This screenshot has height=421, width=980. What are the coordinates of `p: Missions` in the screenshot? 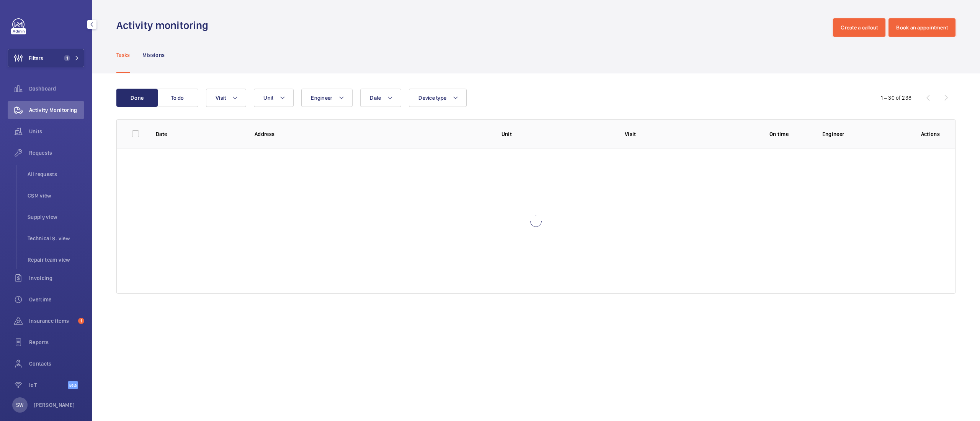 It's located at (154, 55).